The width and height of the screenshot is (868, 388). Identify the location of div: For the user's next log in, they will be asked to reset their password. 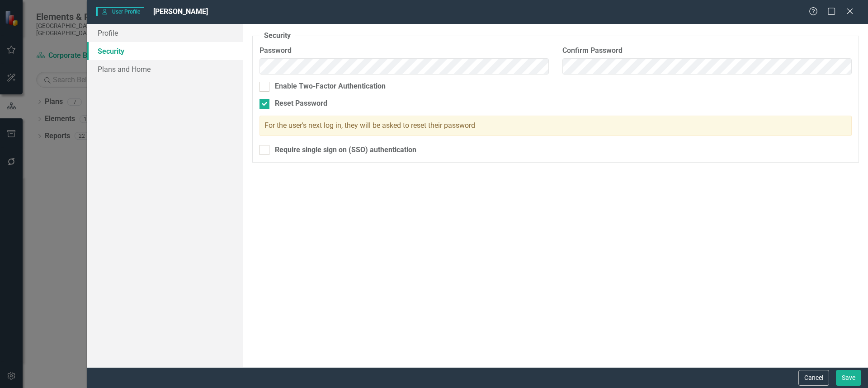
(555, 125).